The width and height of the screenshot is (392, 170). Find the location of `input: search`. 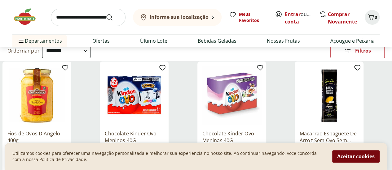

input: search is located at coordinates (88, 17).